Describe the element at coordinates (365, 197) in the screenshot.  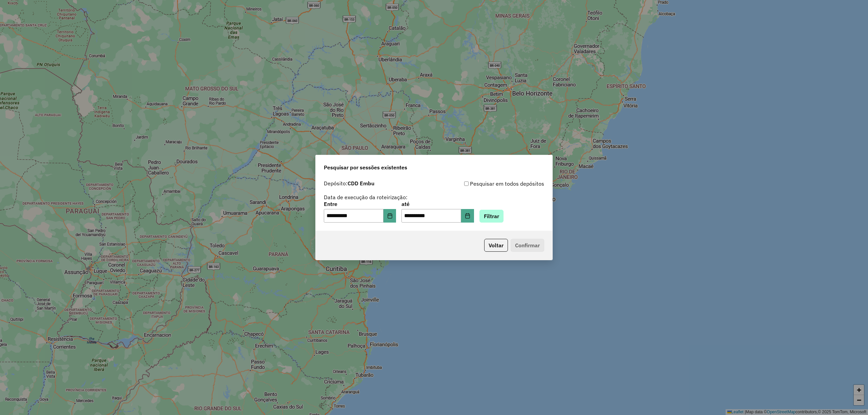
I see `label: Data de execução da roteirização:` at that location.